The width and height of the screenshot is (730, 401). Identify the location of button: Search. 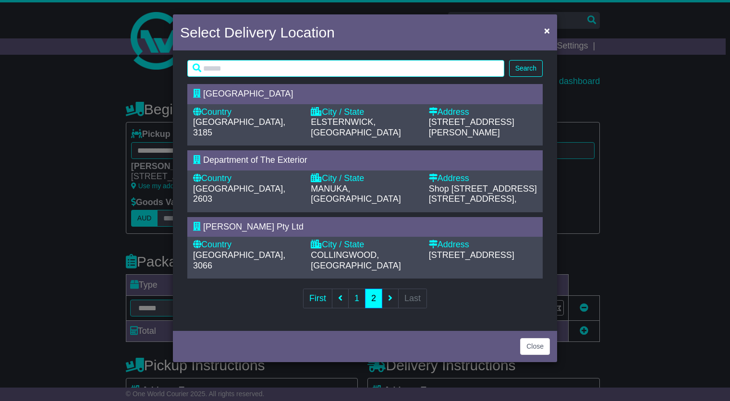
(526, 68).